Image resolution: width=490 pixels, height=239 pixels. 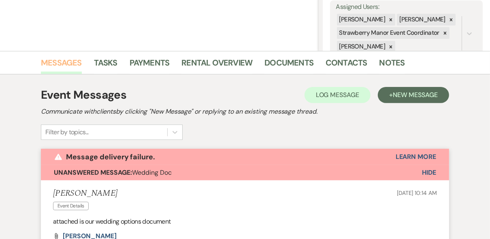 What do you see at coordinates (407, 7) in the screenshot?
I see `label: Assigned Users:` at bounding box center [407, 7].